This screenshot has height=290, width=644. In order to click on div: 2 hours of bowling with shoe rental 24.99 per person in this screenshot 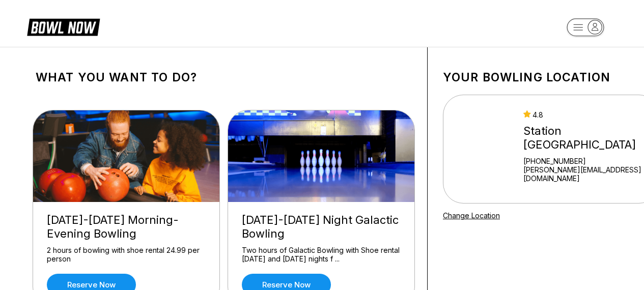, I will do `click(126, 254)`.